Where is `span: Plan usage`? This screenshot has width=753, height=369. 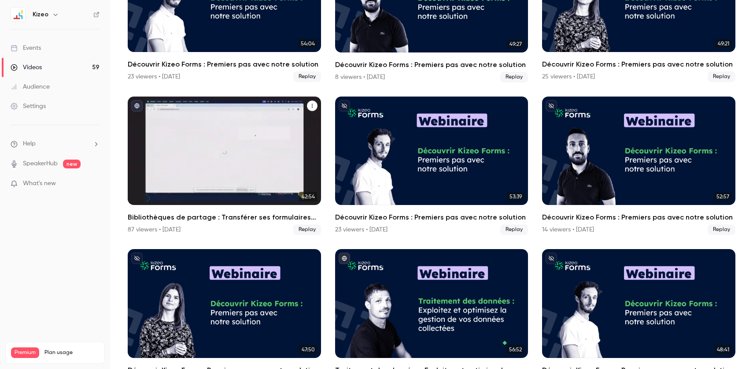
span: Plan usage is located at coordinates (72, 352).